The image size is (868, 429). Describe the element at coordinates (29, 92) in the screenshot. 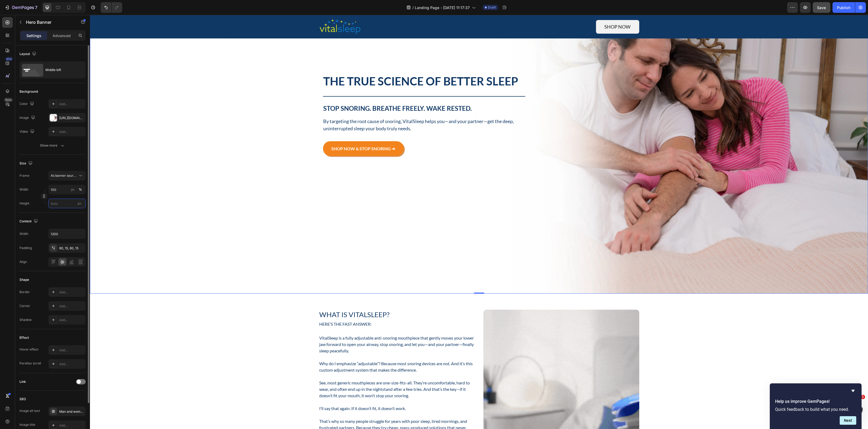

I see `div: Background` at that location.